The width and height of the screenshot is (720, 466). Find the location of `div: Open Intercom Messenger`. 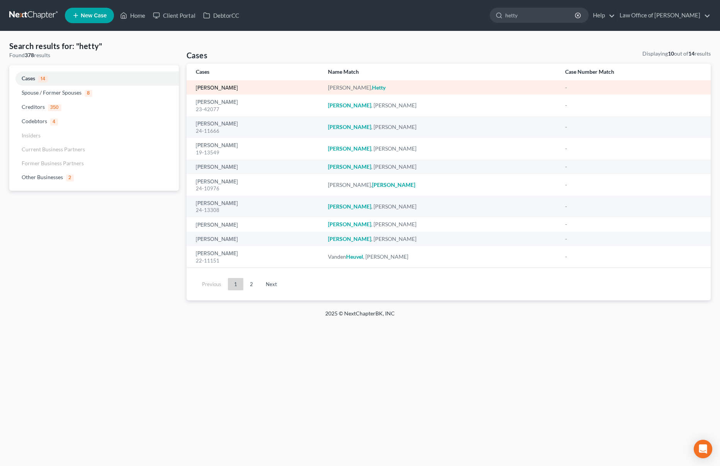

div: Open Intercom Messenger is located at coordinates (703, 449).